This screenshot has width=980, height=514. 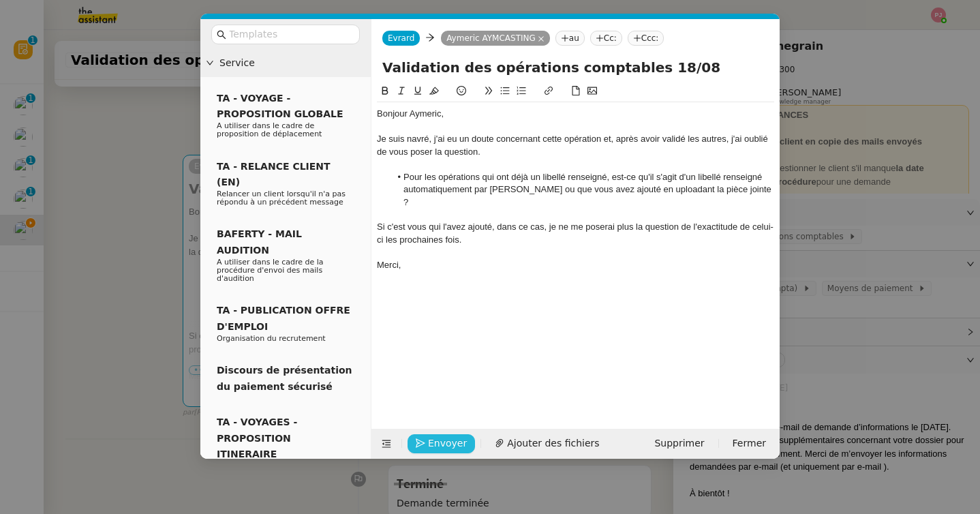 What do you see at coordinates (570, 39) in the screenshot?
I see `nz-tag: au` at bounding box center [570, 39].